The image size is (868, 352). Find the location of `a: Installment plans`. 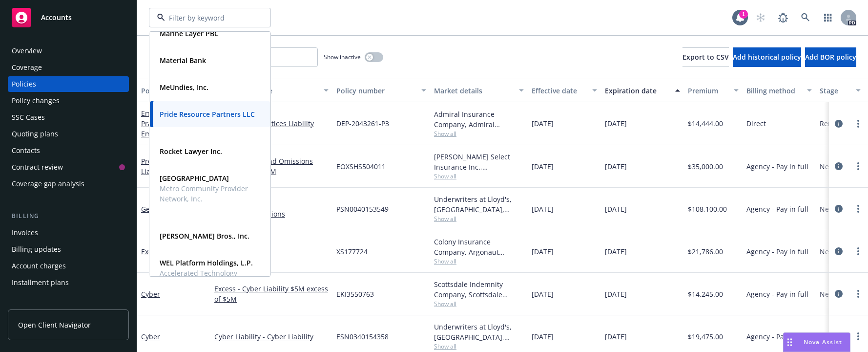

a: Installment plans is located at coordinates (68, 283).